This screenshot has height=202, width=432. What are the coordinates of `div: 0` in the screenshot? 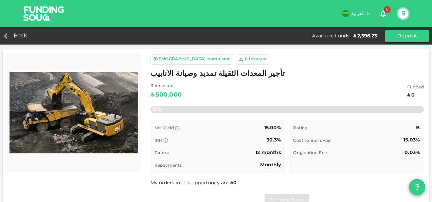 It's located at (246, 59).